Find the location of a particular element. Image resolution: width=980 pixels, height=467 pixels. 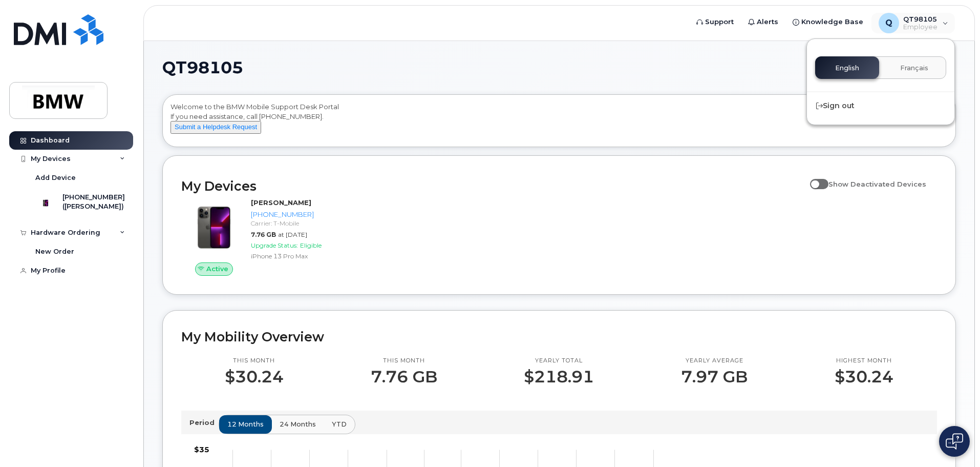

div: Carrier: T-Mobile is located at coordinates (303, 223).